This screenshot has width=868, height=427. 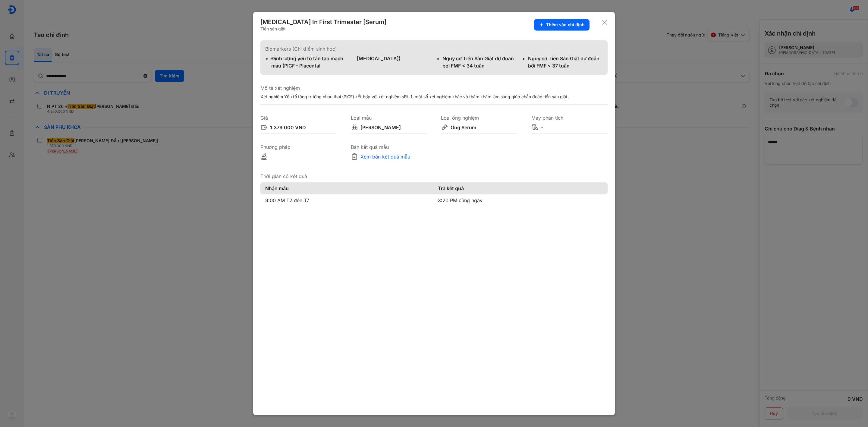 What do you see at coordinates (464, 127) in the screenshot?
I see `div: Ống Serum` at bounding box center [464, 127].